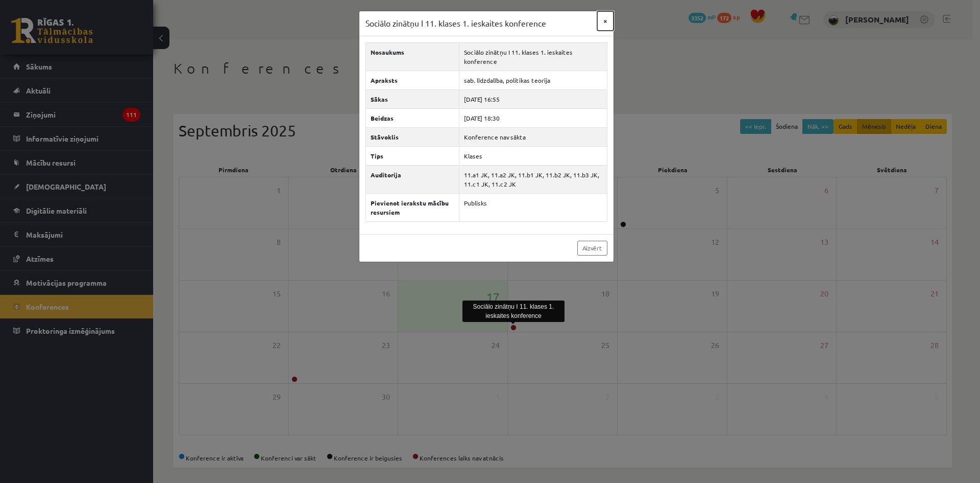 This screenshot has width=980, height=483. I want to click on th: Sākas, so click(412, 99).